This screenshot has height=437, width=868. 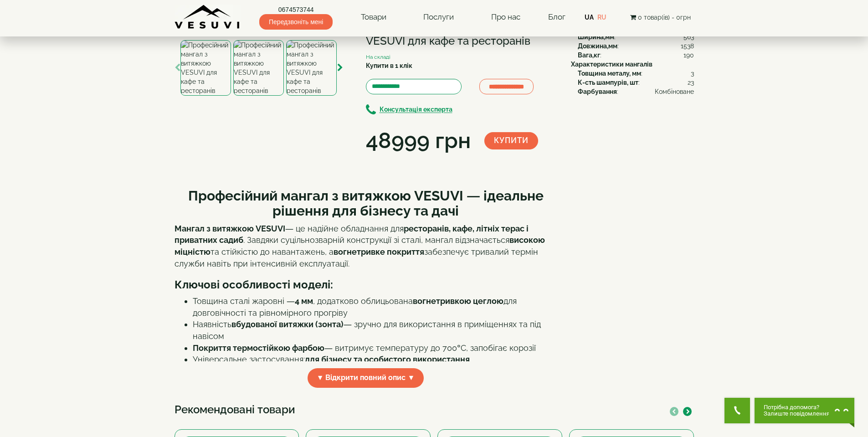 I want to click on strong: 4 мм, so click(x=304, y=301).